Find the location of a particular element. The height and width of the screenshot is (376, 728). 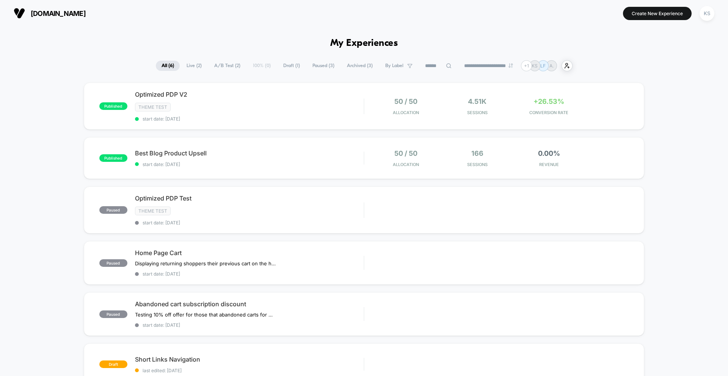

span: All ( 6 ) is located at coordinates (168, 66).